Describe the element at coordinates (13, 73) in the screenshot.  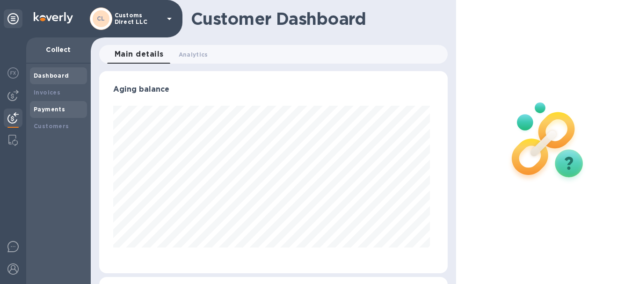
I see `img: Foreign exchange` at that location.